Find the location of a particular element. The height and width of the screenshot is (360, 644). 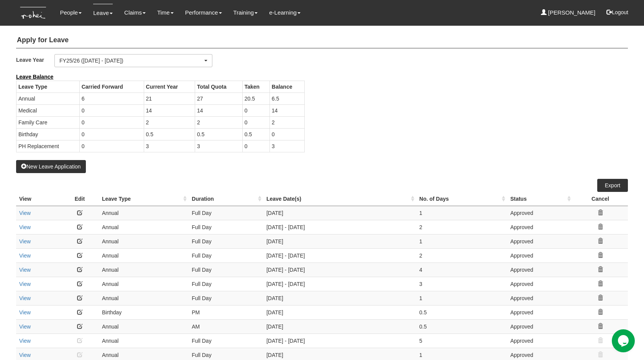

td: 27 is located at coordinates (219, 98).